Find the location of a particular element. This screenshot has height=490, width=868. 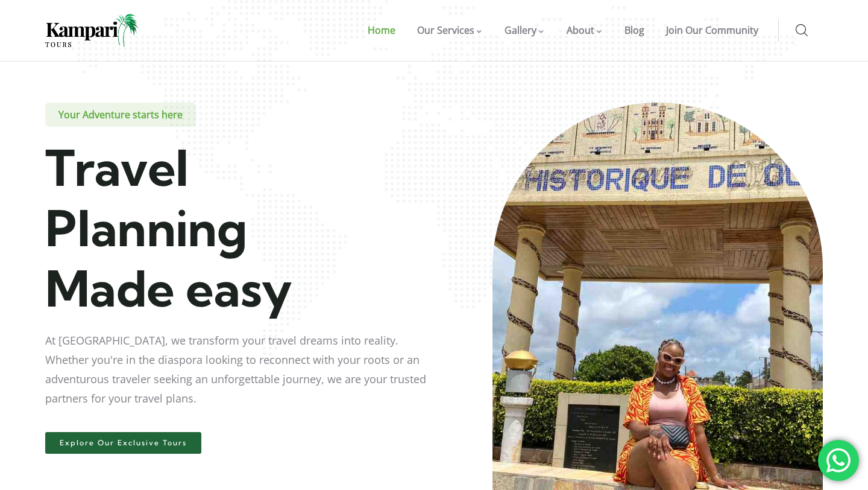

span: Gallery is located at coordinates (520, 30).